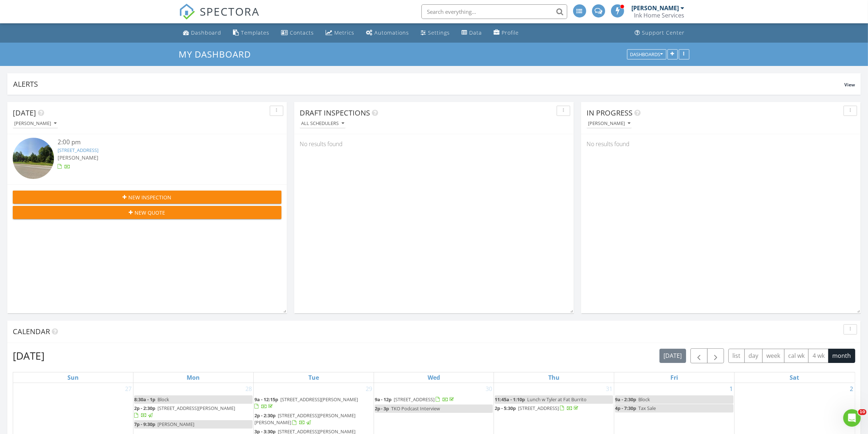 The width and height of the screenshot is (868, 434). Describe the element at coordinates (218, 54) in the screenshot. I see `a: My Dashboard` at that location.